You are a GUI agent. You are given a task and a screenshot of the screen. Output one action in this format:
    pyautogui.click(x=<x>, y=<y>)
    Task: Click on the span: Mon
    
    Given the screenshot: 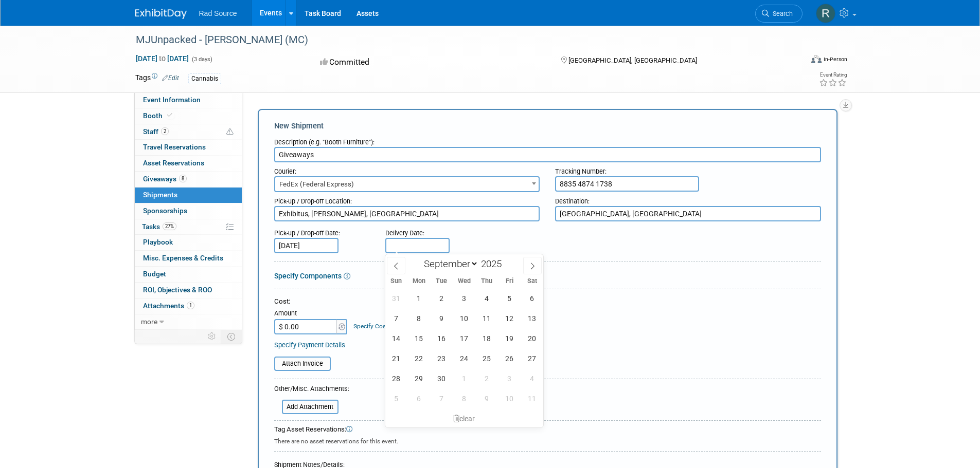 What is the action you would take?
    pyautogui.click(x=419, y=281)
    